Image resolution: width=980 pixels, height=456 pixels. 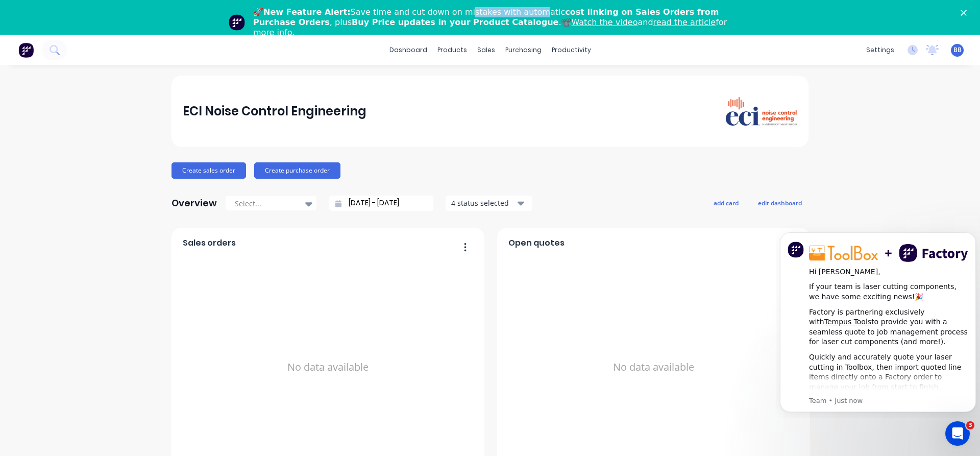 I want to click on div: products, so click(x=452, y=50).